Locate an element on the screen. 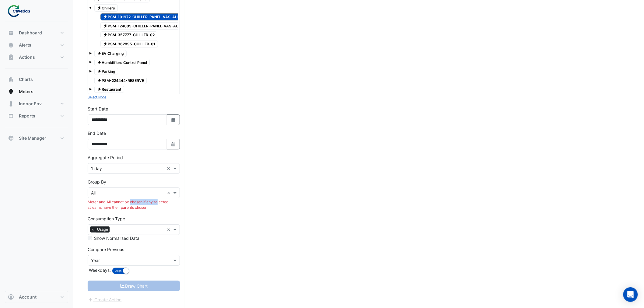 The height and width of the screenshot is (308, 644). button: Alerts is located at coordinates (37, 45).